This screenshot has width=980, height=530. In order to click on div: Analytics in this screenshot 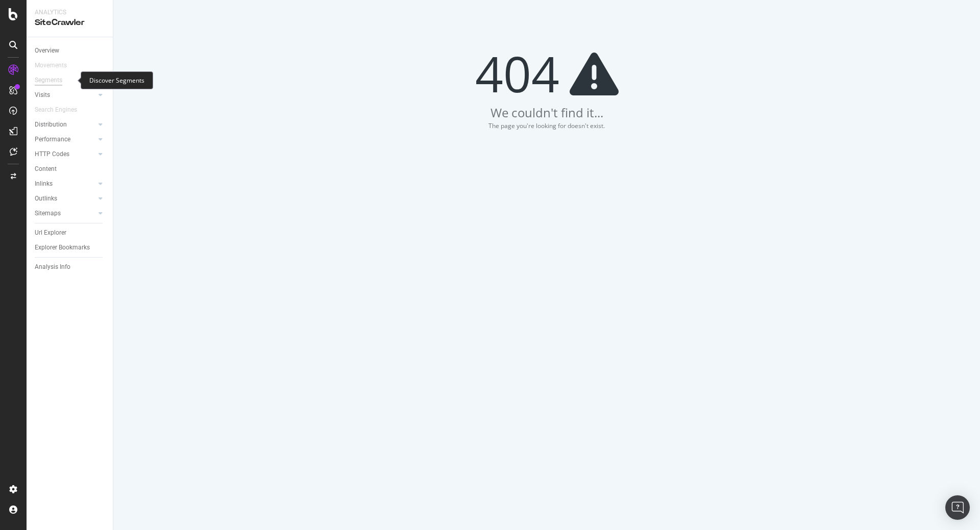, I will do `click(70, 12)`.